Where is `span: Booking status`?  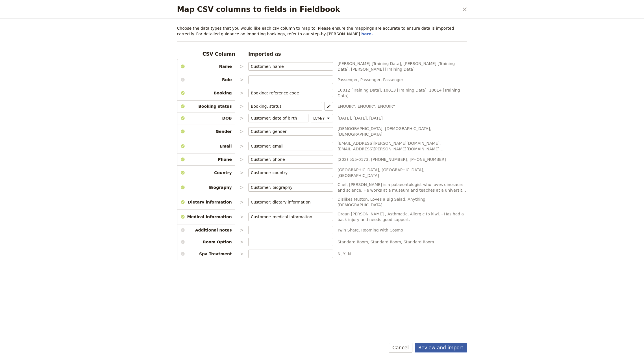 span: Booking status is located at coordinates (206, 106).